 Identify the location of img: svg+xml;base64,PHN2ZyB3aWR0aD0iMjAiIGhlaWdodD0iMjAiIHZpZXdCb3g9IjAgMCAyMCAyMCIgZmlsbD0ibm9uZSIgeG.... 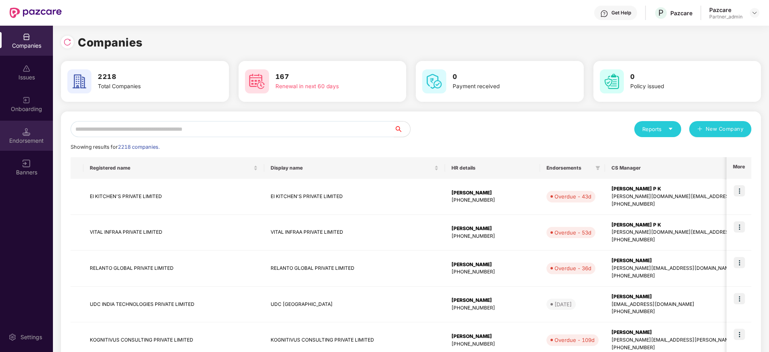
(26, 100).